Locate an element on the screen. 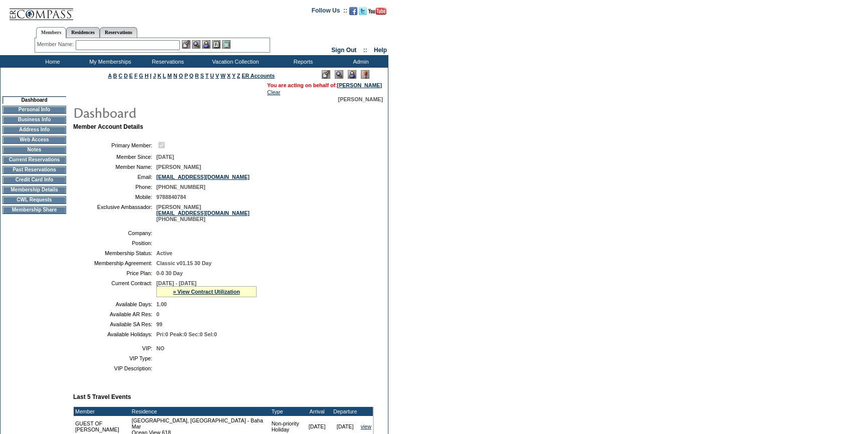  td: Membership Share is located at coordinates (34, 210).